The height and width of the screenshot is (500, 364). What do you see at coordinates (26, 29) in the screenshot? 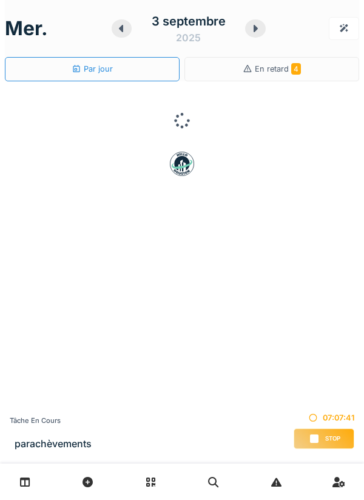
I see `h1: mer.` at bounding box center [26, 29].